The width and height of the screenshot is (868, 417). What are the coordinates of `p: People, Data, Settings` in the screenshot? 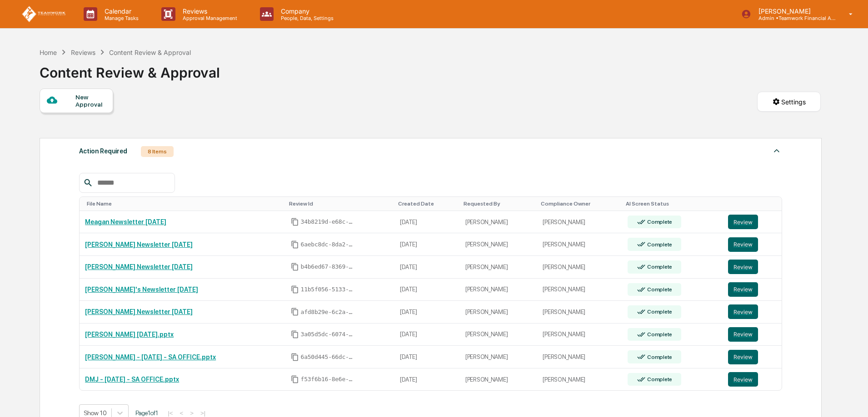 It's located at (306, 18).